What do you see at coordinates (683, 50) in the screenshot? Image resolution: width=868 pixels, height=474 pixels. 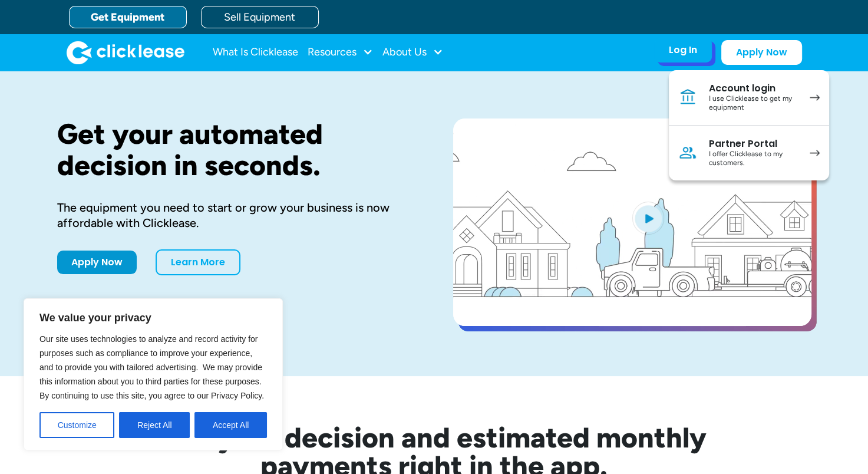 I see `div: Log In` at bounding box center [683, 50].